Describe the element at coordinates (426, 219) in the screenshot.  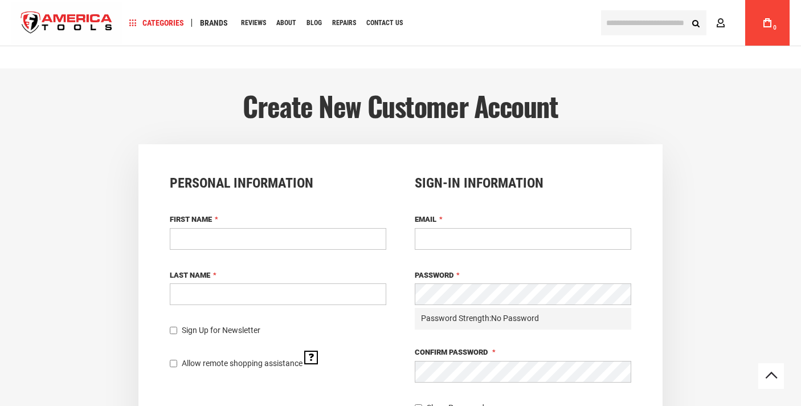
I see `span: Email` at that location.